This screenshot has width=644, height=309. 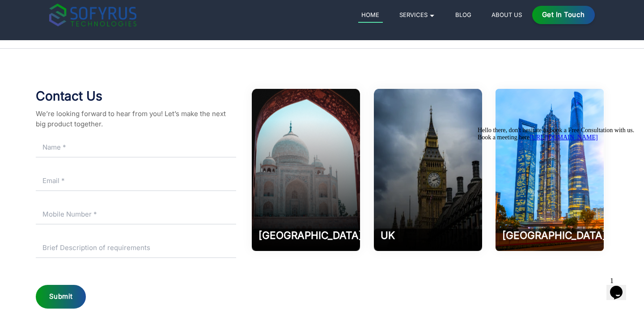 What do you see at coordinates (428, 235) in the screenshot?
I see `h2: UK` at bounding box center [428, 235].